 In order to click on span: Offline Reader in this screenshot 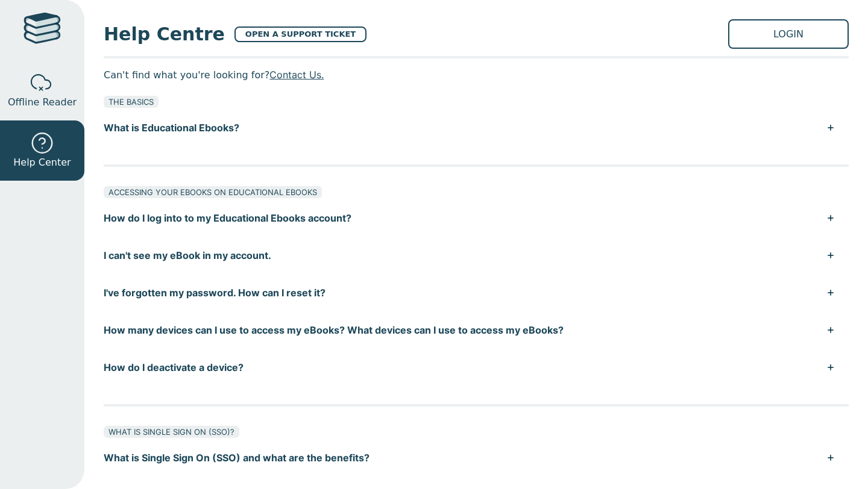, I will do `click(42, 102)`.